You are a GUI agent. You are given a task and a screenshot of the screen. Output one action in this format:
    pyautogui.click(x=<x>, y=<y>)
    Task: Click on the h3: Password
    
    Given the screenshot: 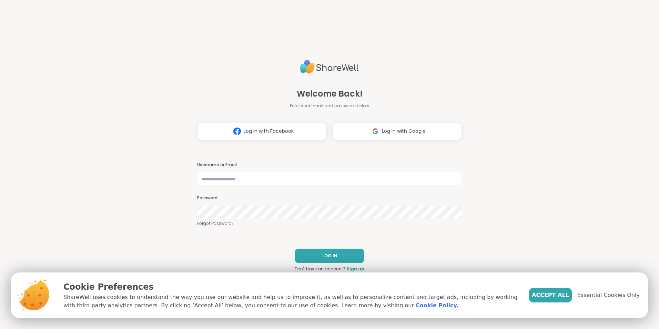 What is the action you would take?
    pyautogui.click(x=330, y=198)
    